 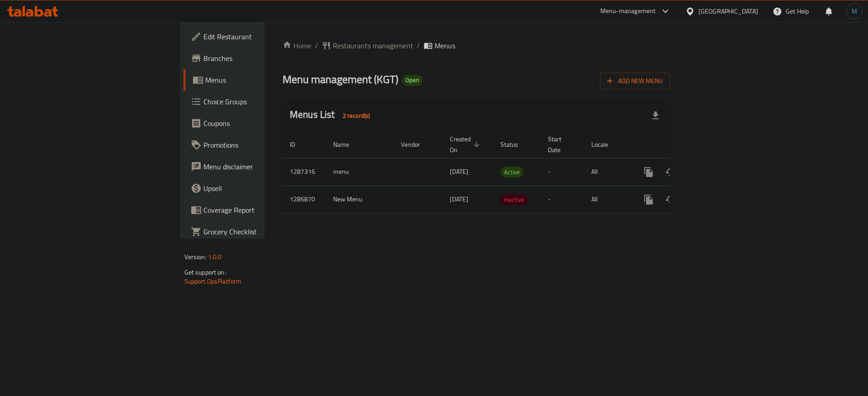 I want to click on a: Coverage Report, so click(x=254, y=210).